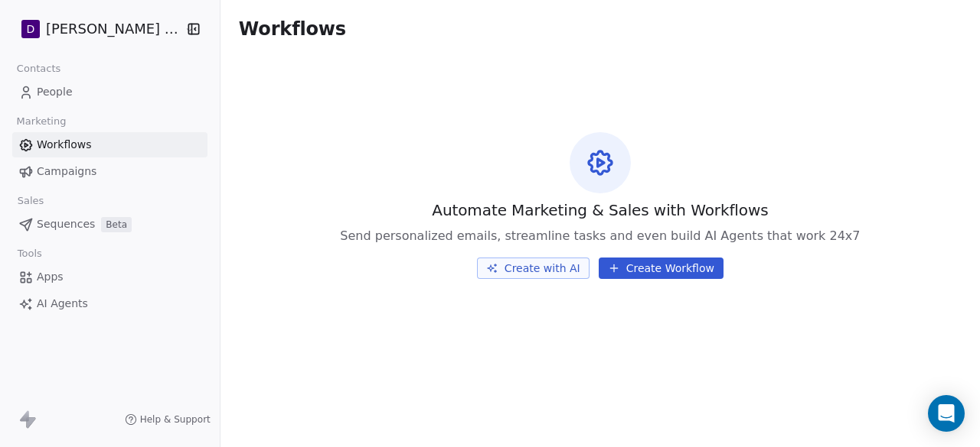  Describe the element at coordinates (661, 269) in the screenshot. I see `button: Create Workflow` at that location.